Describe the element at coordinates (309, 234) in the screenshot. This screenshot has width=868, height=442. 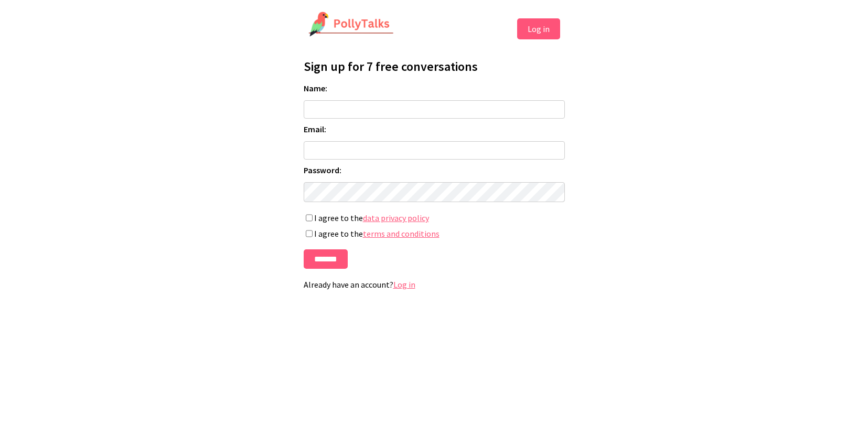
I see `input: I agree to theterms and conditions` at that location.